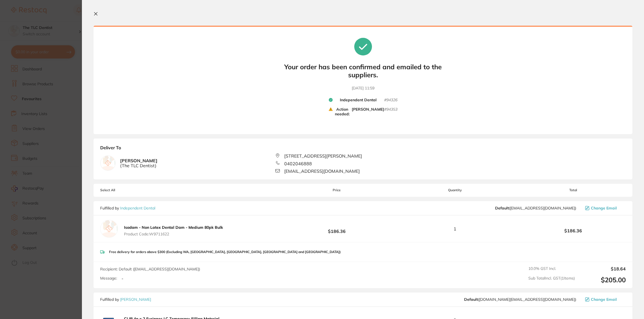 The image size is (644, 319). I want to click on b: Action needed:, so click(342, 112).